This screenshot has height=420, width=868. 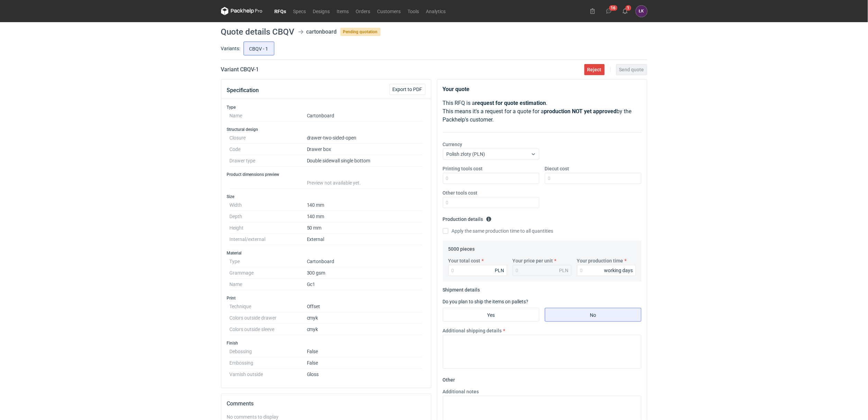 I want to click on label: CBQV - 1, so click(x=259, y=49).